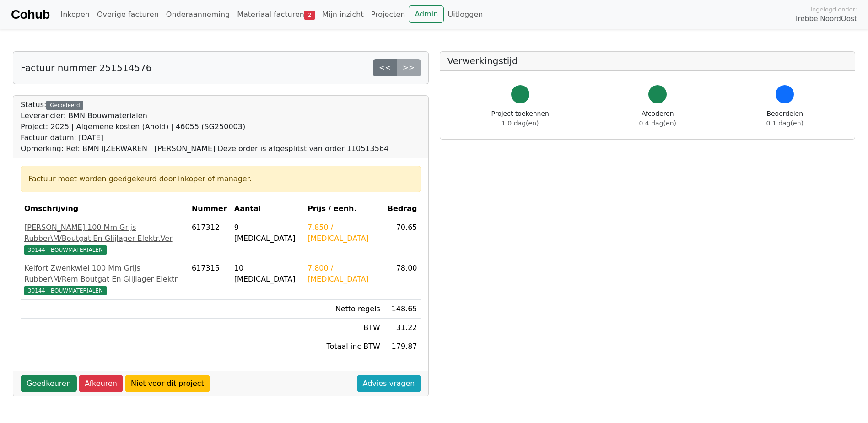  I want to click on td: Netto regels, so click(344, 309).